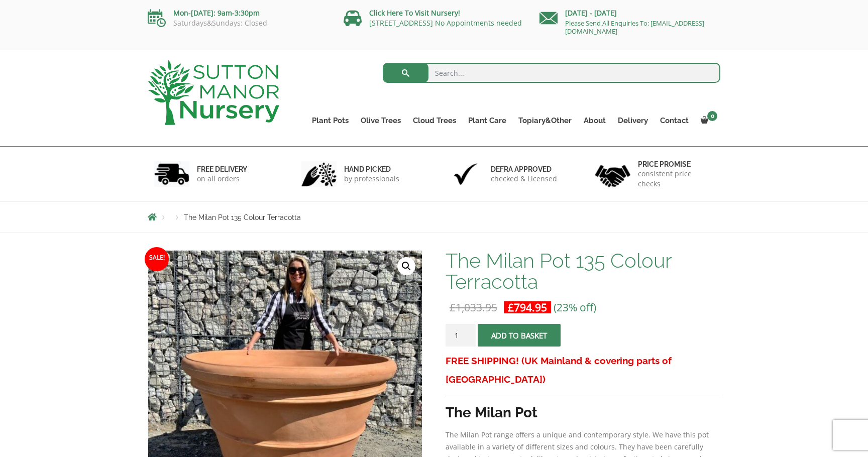 The width and height of the screenshot is (868, 457). Describe the element at coordinates (172, 173) in the screenshot. I see `img: 1.jpg` at that location.